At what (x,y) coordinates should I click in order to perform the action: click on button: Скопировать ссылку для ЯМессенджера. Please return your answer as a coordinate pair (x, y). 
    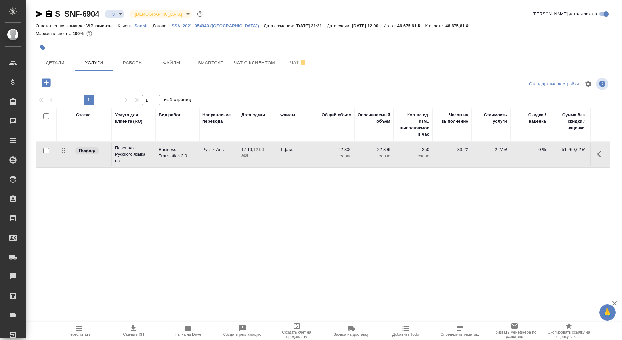
    Looking at the image, I should click on (40, 14).